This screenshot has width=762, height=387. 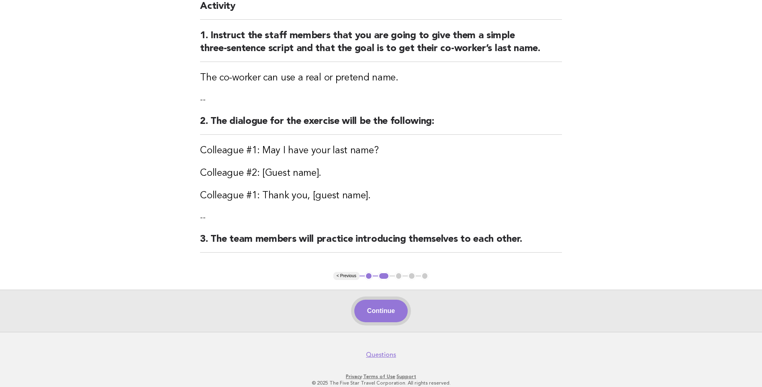 I want to click on a: Terms of Use, so click(x=379, y=376).